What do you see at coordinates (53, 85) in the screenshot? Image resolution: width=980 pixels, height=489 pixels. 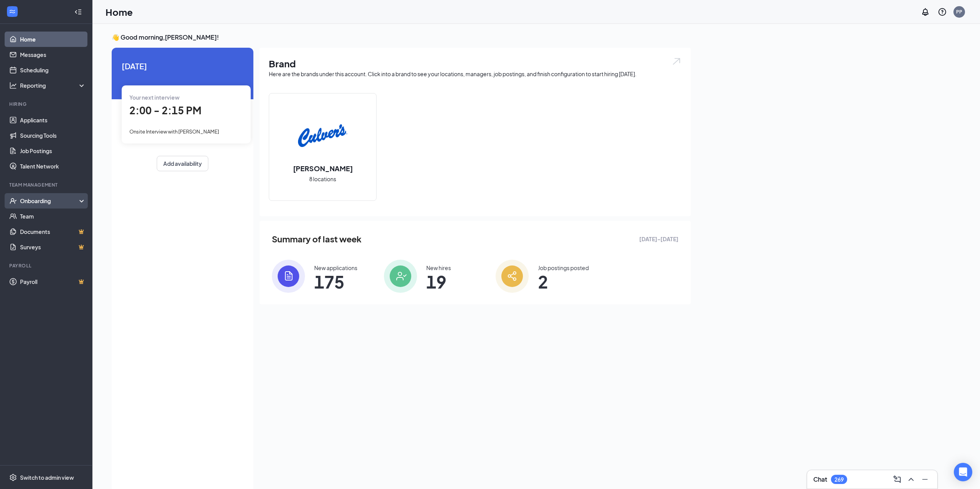 I see `div: Reporting` at bounding box center [53, 85].